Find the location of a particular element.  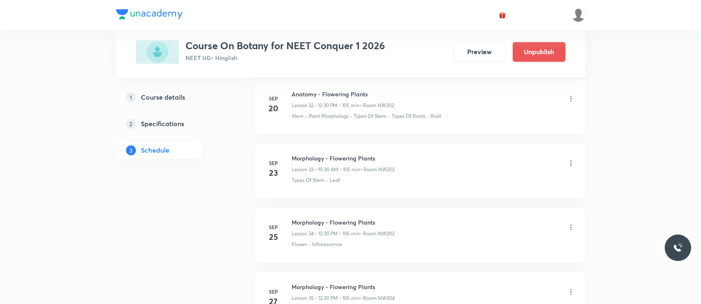

p: Flower is located at coordinates (299, 244).